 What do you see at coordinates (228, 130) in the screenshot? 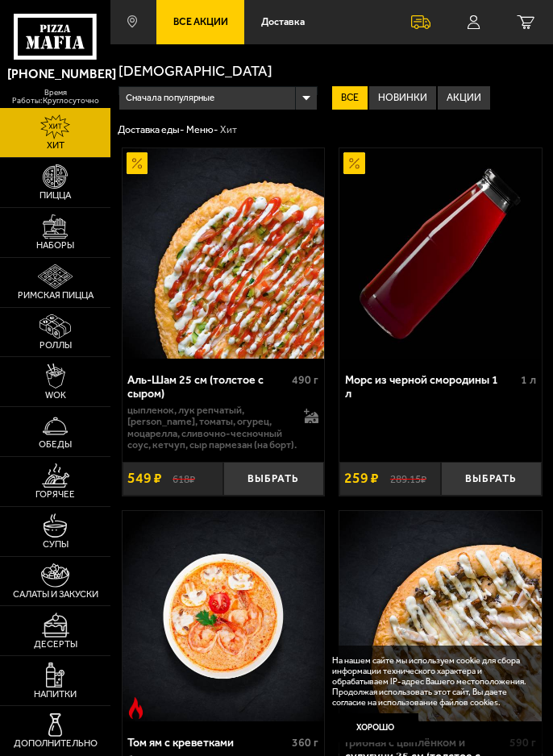
I see `div: Хит` at bounding box center [228, 130].